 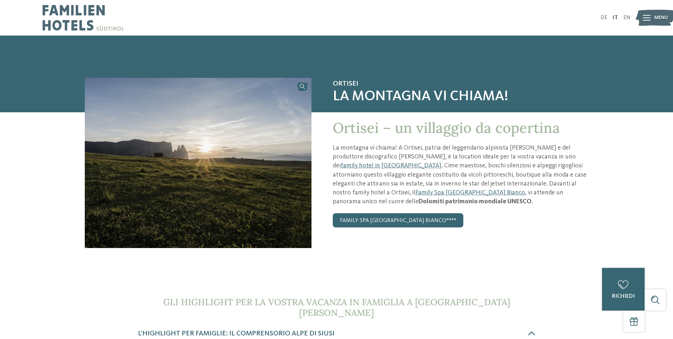 I want to click on img: Il family hotel a Ortisei: le Dolomiti a un palmo di naso, so click(x=198, y=163).